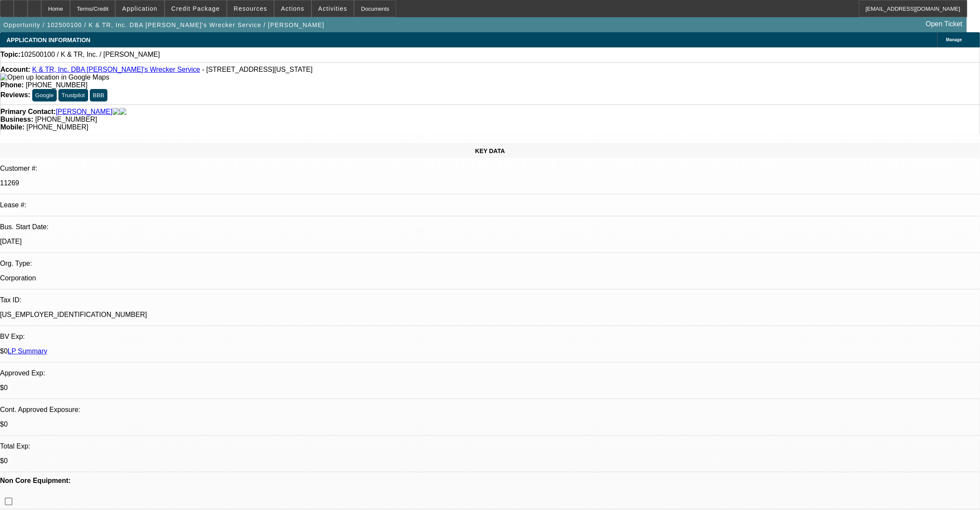 The width and height of the screenshot is (980, 510). Describe the element at coordinates (15, 95) in the screenshot. I see `strong: Reviews:` at that location.